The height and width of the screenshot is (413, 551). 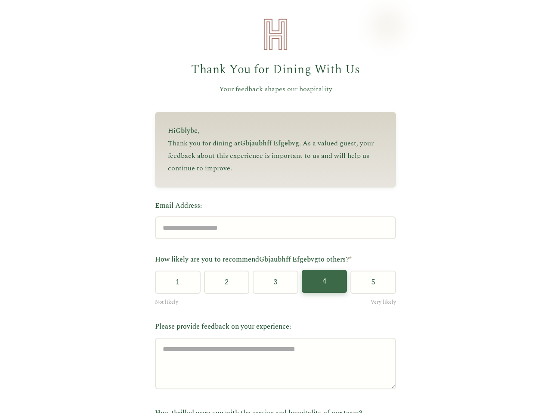 What do you see at coordinates (276, 260) in the screenshot?
I see `label: How likely are you to recommend to others?` at bounding box center [276, 260].